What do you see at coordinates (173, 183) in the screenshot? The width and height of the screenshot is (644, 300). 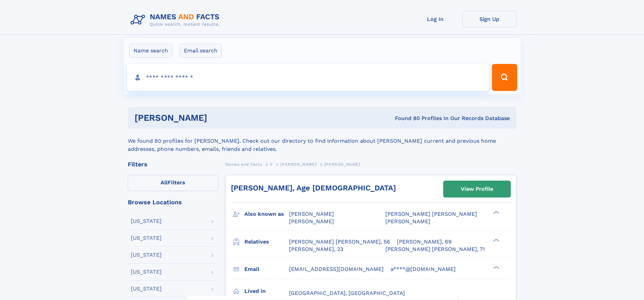 I see `label: Filters` at bounding box center [173, 183].